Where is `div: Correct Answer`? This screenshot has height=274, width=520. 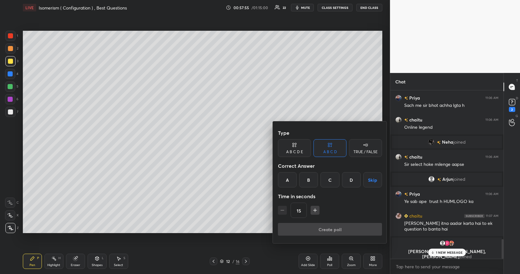 div: Correct Answer is located at coordinates (330, 166).